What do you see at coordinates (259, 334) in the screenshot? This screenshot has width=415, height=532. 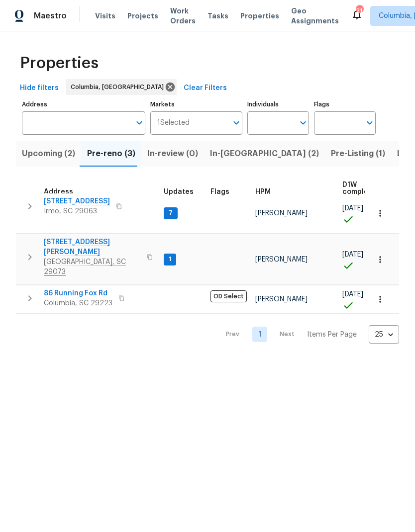 I see `a: Goto page 1` at bounding box center [259, 334].